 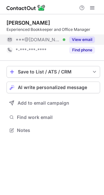 I want to click on button: Add to email campaign, so click(x=53, y=103).